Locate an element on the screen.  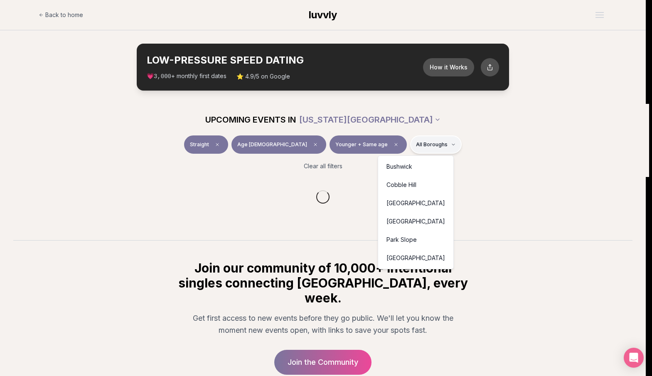
div: Bushwick is located at coordinates (415, 167).